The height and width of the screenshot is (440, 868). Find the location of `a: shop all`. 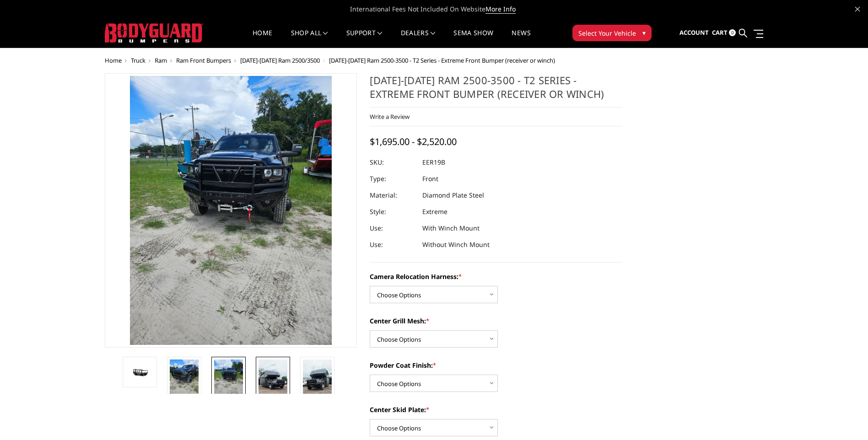

a: shop all is located at coordinates (309, 38).